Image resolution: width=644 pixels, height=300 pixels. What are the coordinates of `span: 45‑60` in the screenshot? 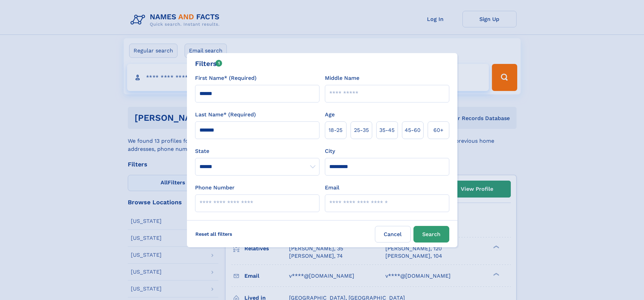 It's located at (413, 130).